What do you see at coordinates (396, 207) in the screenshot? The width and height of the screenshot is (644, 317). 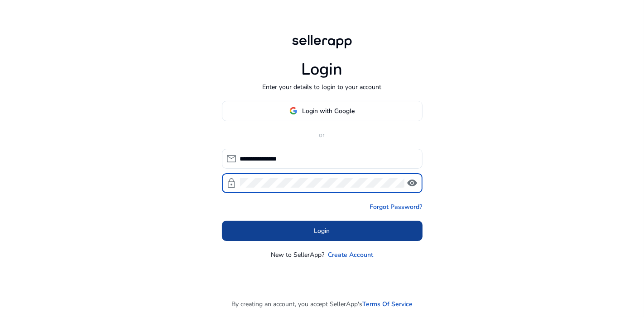 I see `a: Forgot Password?` at bounding box center [396, 207].